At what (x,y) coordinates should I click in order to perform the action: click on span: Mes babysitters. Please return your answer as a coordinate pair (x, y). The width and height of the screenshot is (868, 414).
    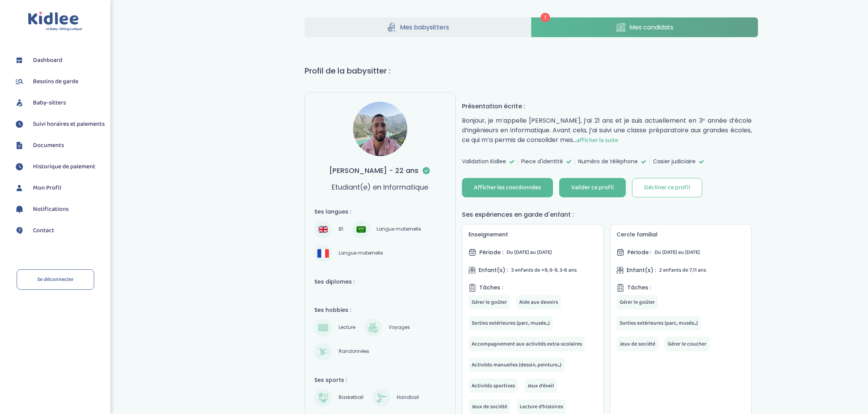
    Looking at the image, I should click on (424, 27).